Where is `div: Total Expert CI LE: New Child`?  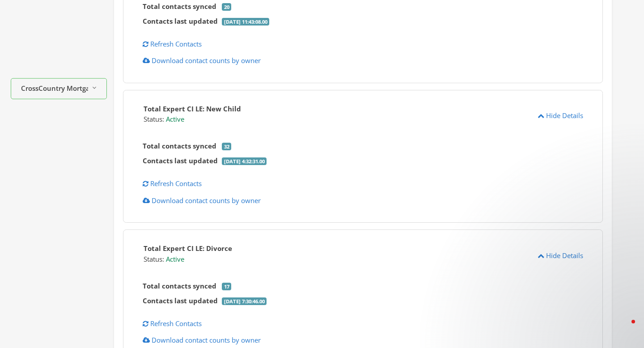
div: Total Expert CI LE: New Child is located at coordinates (192, 109).